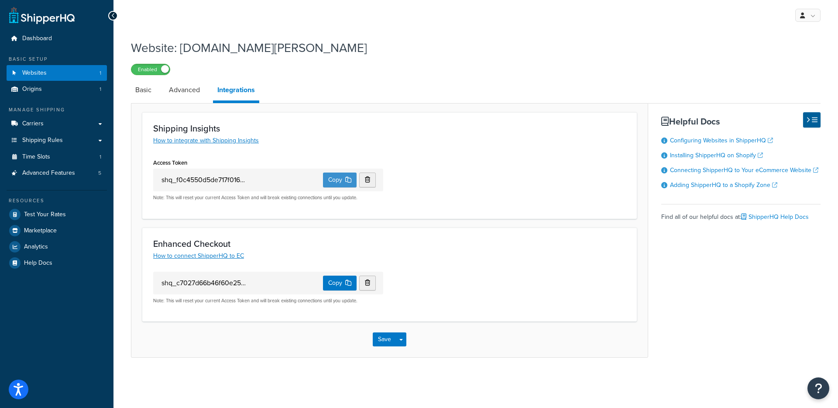  Describe the element at coordinates (57, 59) in the screenshot. I see `div: Basic Setup` at that location.